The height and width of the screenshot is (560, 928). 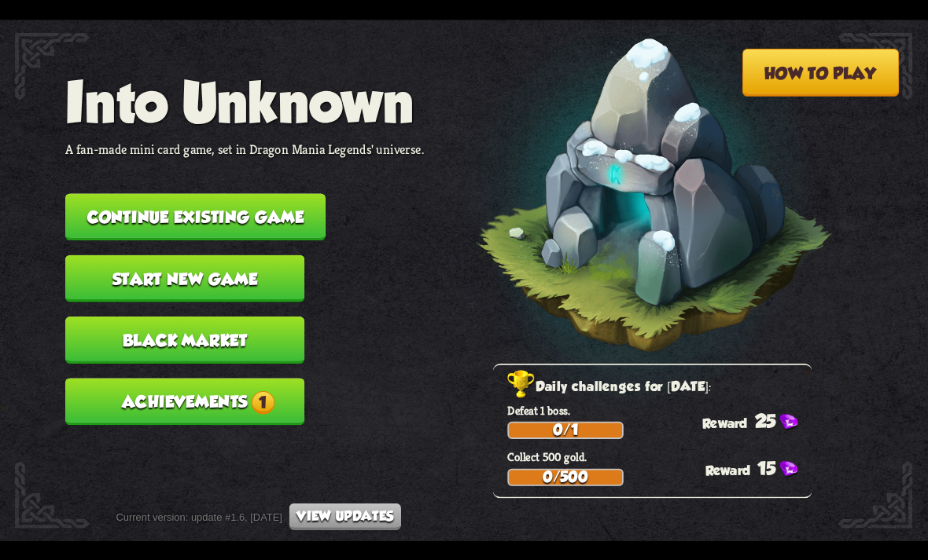 I want to click on span: 1, so click(x=262, y=402).